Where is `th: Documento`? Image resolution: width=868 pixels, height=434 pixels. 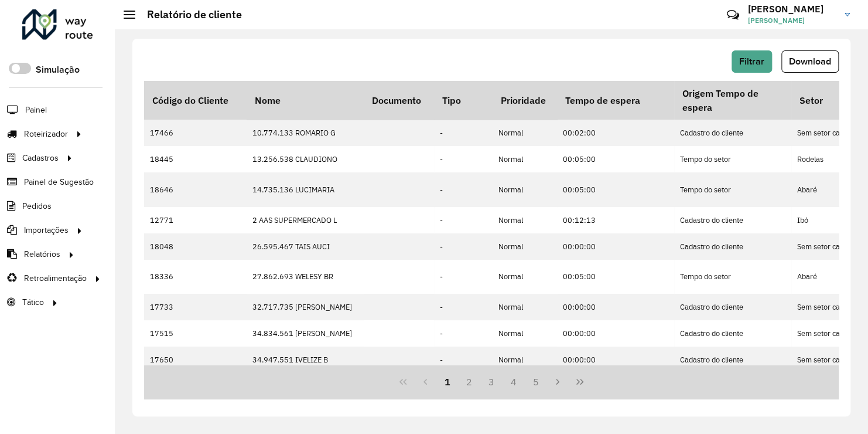 th: Documento is located at coordinates (399, 100).